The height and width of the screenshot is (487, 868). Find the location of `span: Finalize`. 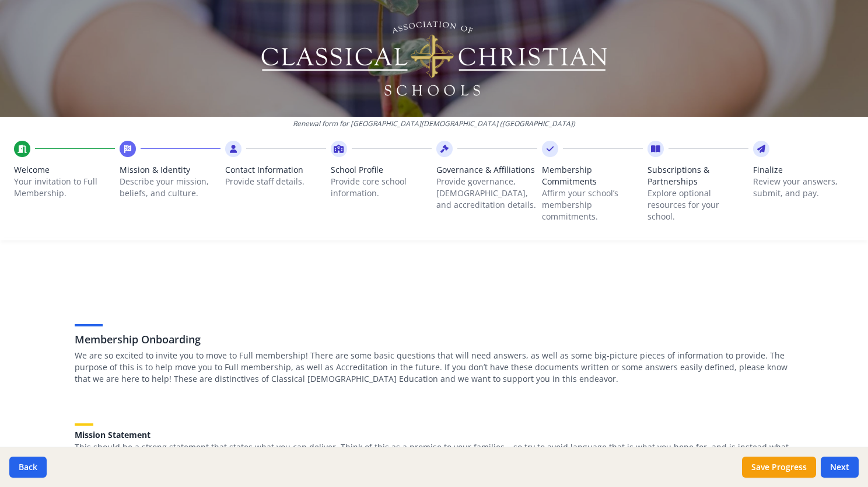

span: Finalize is located at coordinates (804, 170).